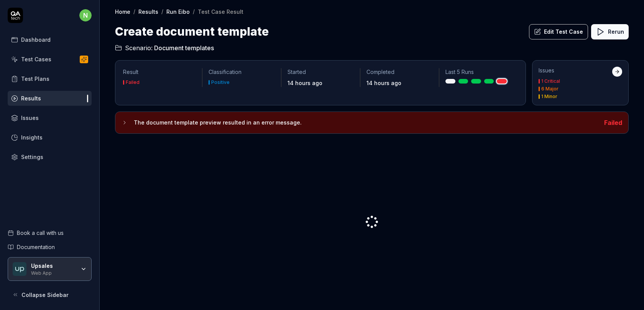 The width and height of the screenshot is (644, 310). I want to click on span: n, so click(86, 15).